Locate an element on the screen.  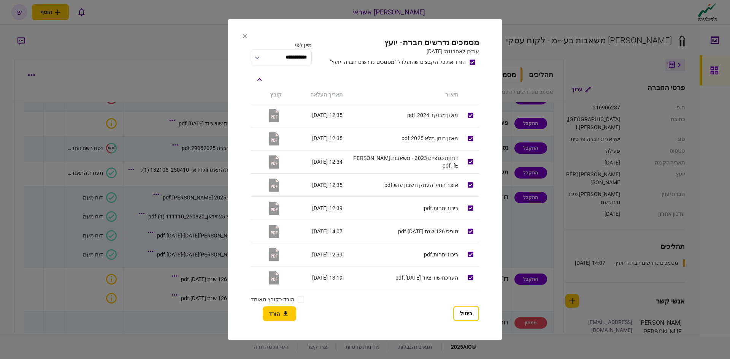
label: הורד כקובץ מאוחד is located at coordinates (272, 299).